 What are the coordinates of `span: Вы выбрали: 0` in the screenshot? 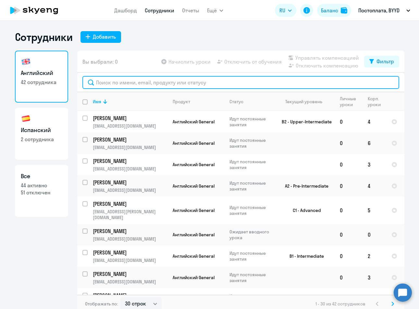 It's located at (100, 62).